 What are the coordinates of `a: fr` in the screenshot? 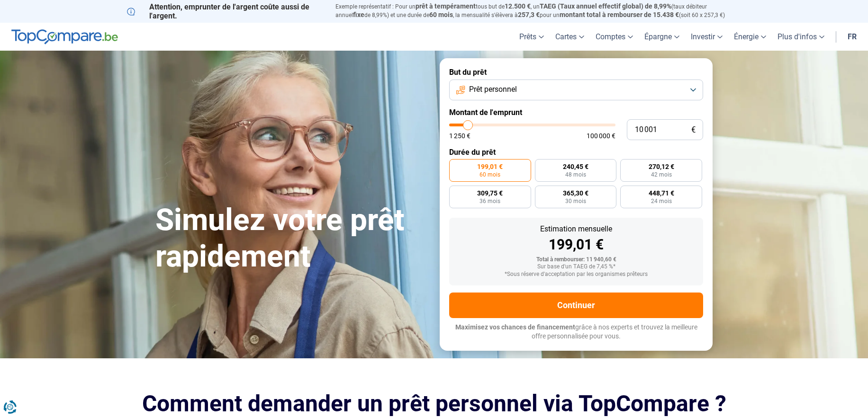 It's located at (852, 36).